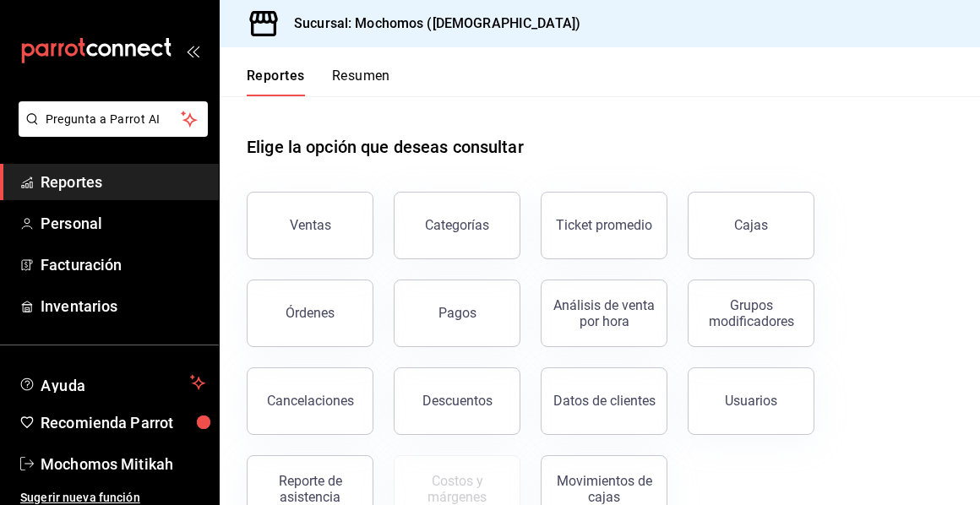 The height and width of the screenshot is (505, 980). Describe the element at coordinates (310, 401) in the screenshot. I see `button: Cancelaciones` at that location.